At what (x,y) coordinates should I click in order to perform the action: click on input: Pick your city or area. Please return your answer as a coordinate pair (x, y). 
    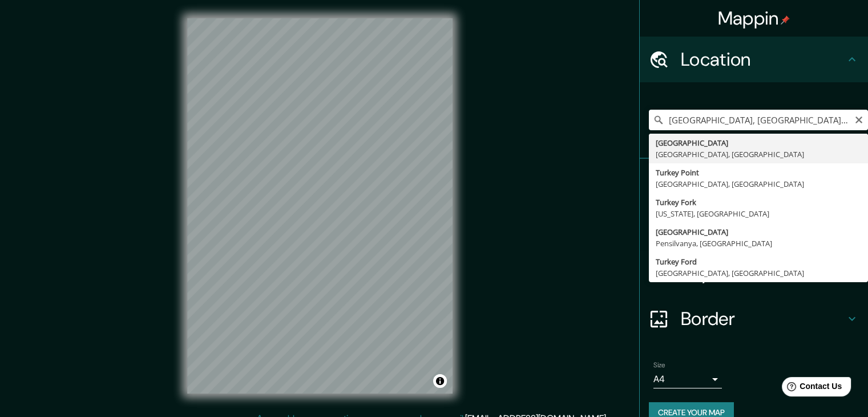
    Looking at the image, I should click on (758, 120).